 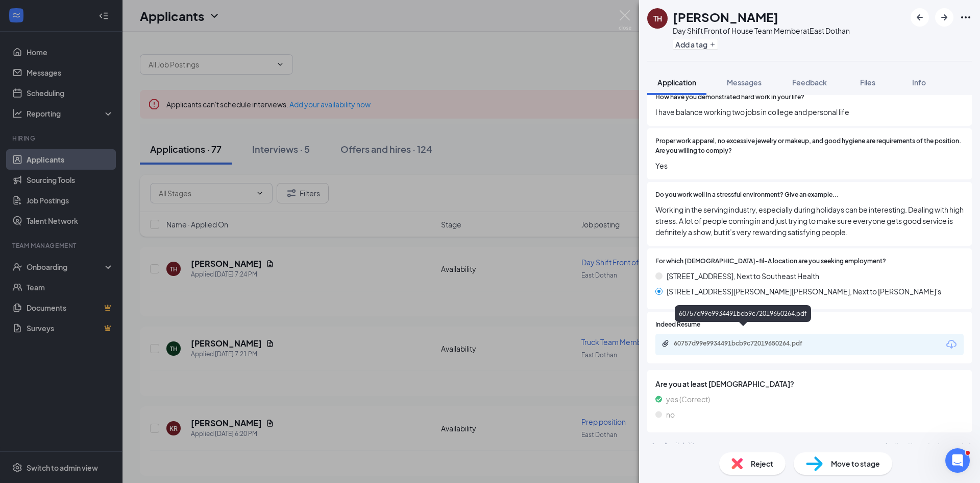 I want to click on svg: Download, so click(x=951, y=344).